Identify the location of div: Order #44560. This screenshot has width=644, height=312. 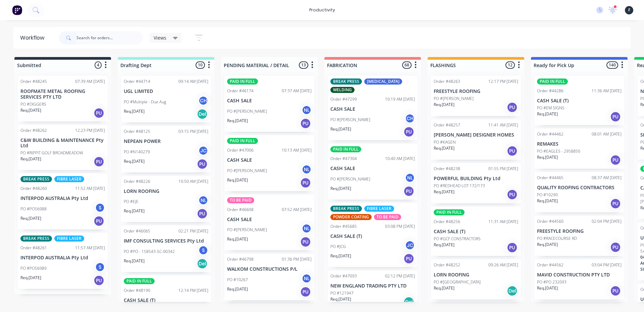
(550, 221).